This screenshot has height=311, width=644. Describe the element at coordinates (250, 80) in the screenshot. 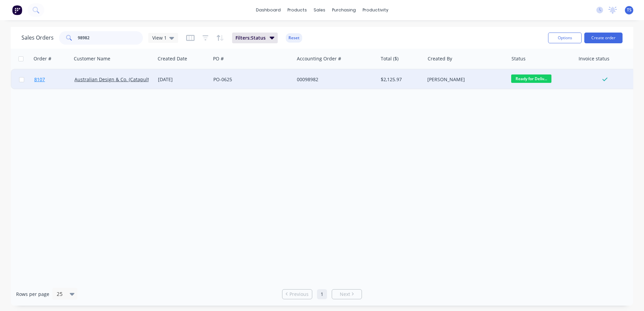

I see `div: PO-0625` at that location.